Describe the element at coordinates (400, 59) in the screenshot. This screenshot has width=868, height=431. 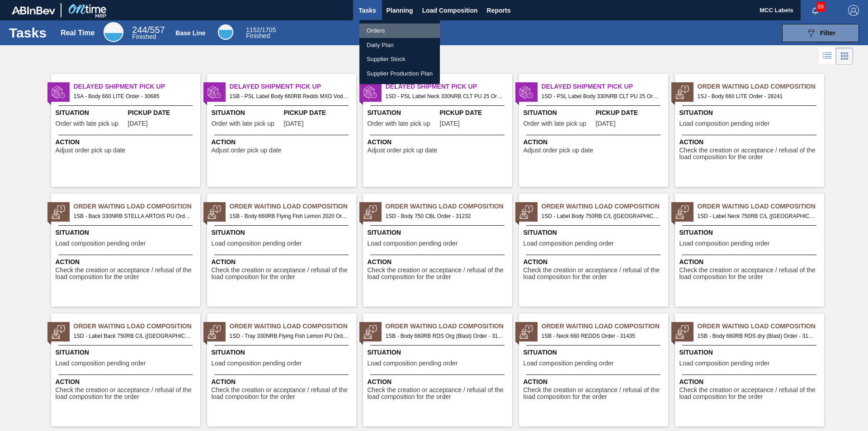
I see `a: Supplier Stock` at that location.